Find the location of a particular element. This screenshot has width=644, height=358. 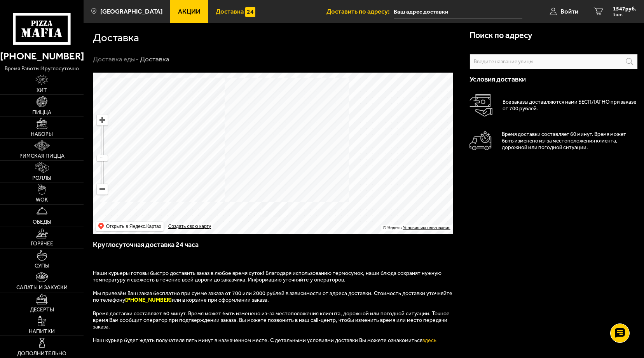

img: 15daf4d41897b9f0e9f617042186c801.svg is located at coordinates (250, 12).